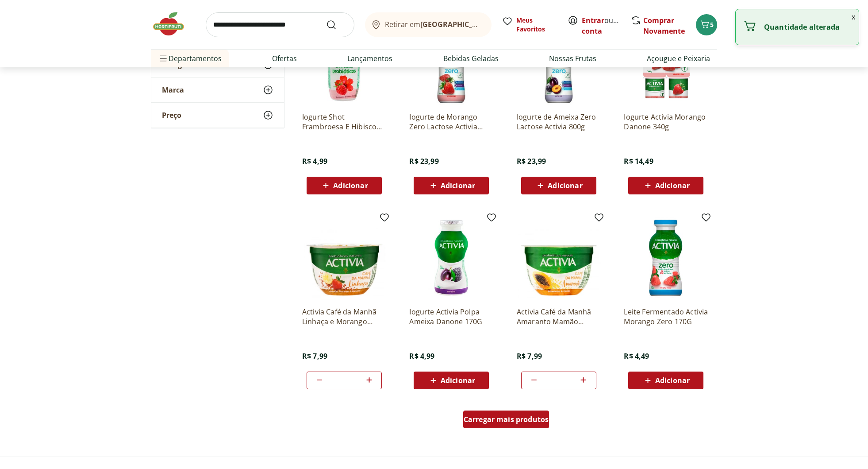 The width and height of the screenshot is (868, 469). Describe the element at coordinates (679, 58) in the screenshot. I see `a: Açougue e Peixaria` at that location.